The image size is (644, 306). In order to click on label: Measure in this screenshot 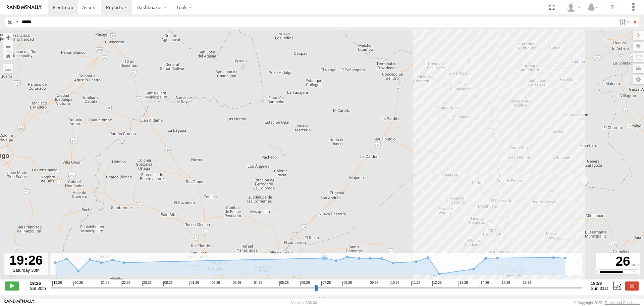, I will do `click(8, 69)`.